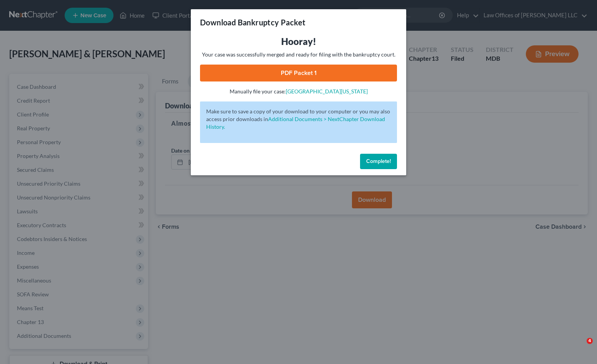 The image size is (597, 364). What do you see at coordinates (253, 22) in the screenshot?
I see `h3: Download Bankruptcy Packet` at bounding box center [253, 22].